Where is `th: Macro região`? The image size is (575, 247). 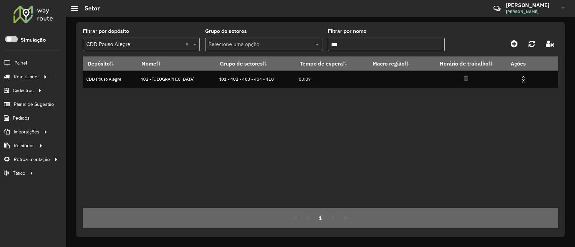
th: Macro região is located at coordinates (397, 64).